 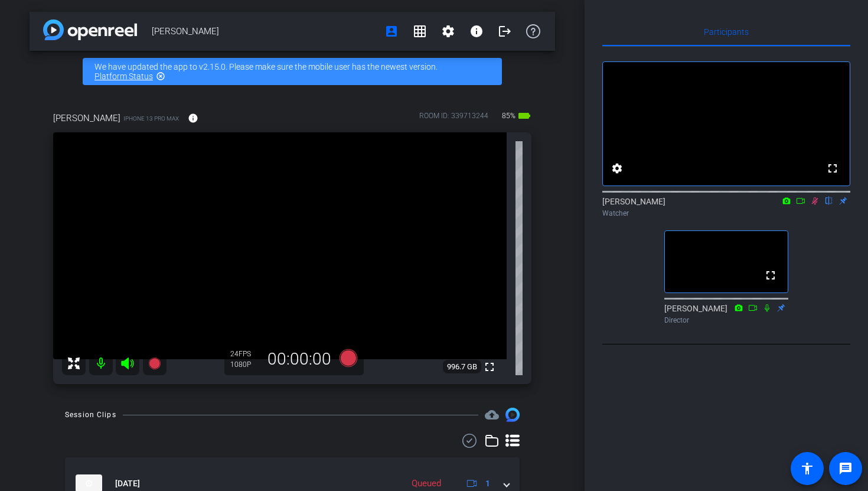 What do you see at coordinates (299, 359) in the screenshot?
I see `div: 00:00:00` at bounding box center [299, 359].